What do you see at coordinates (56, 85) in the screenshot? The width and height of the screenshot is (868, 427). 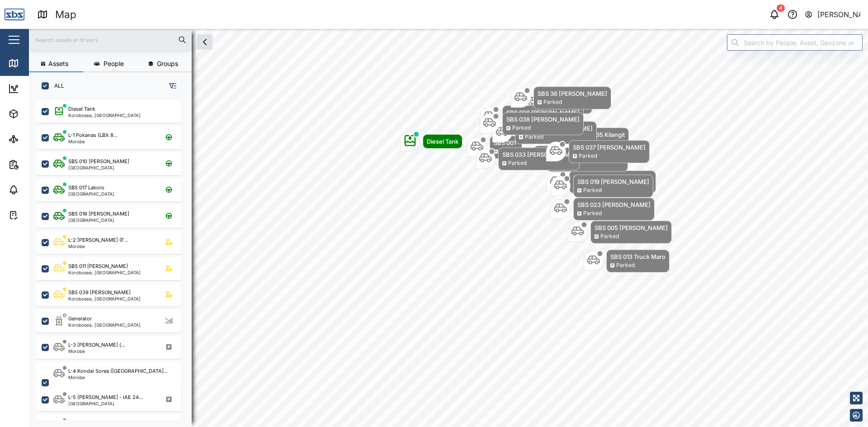 I see `label: ALL` at bounding box center [56, 85].